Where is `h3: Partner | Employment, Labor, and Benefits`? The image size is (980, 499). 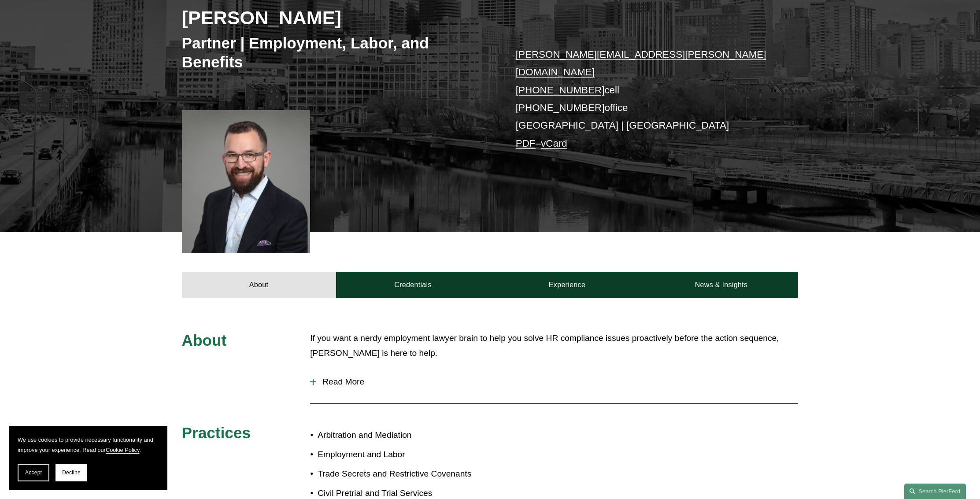 h3: Partner | Employment, Labor, and Benefits is located at coordinates (336, 53).